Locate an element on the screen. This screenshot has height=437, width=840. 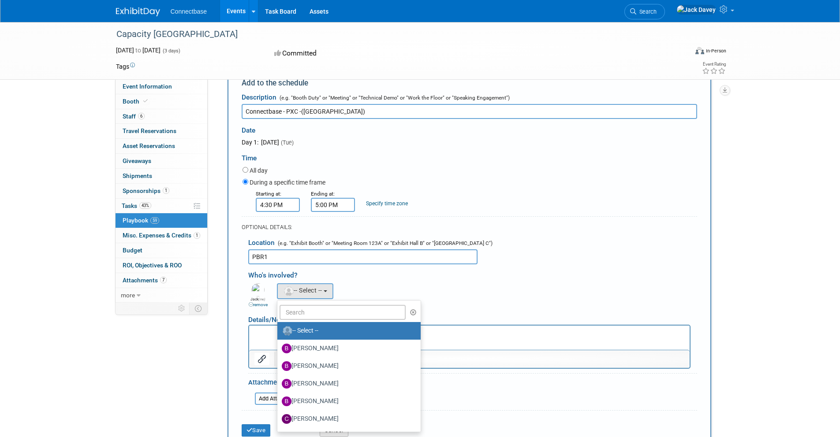
label: During a specific time frame is located at coordinates (287, 182).